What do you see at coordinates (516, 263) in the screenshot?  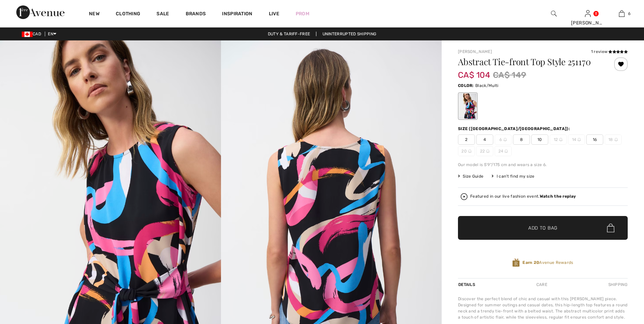 I see `img: Avenue Rewards` at bounding box center [516, 263].